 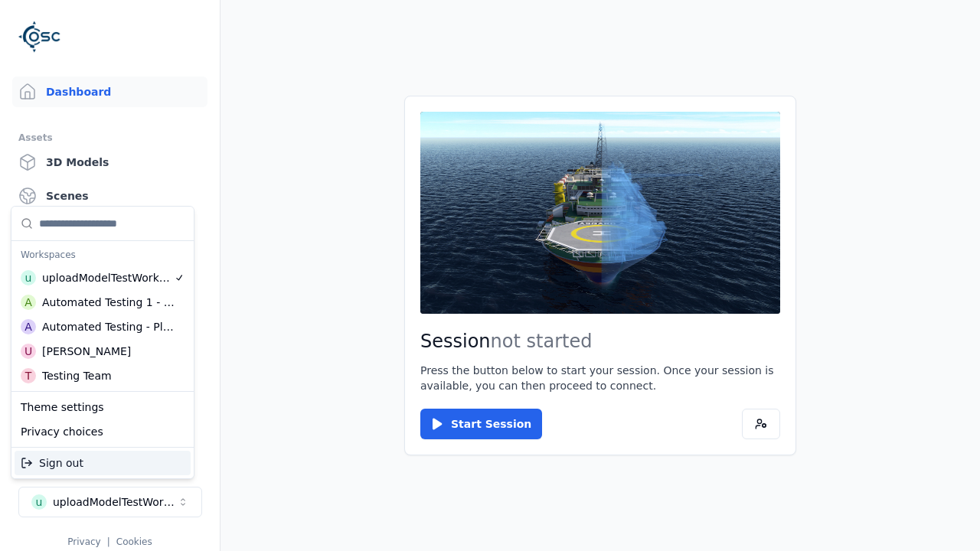 What do you see at coordinates (103, 255) in the screenshot?
I see `div: Workspaces` at bounding box center [103, 255].